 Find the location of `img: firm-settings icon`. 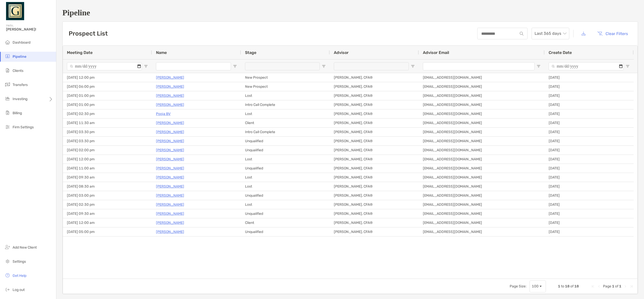

img: firm-settings icon is located at coordinates (7, 126).